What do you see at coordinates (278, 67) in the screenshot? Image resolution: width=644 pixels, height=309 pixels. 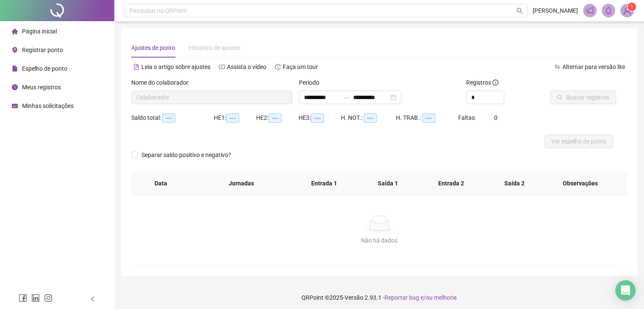 I see `span: history` at bounding box center [278, 67].